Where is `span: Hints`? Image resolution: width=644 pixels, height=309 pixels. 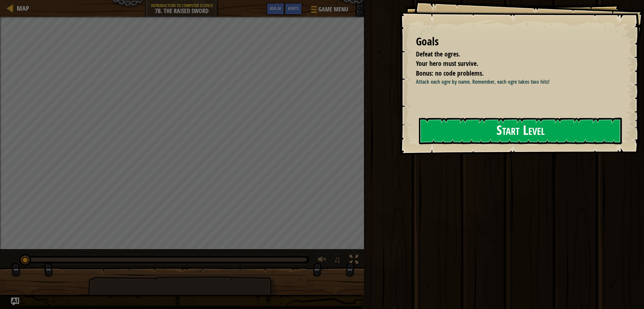
span: Hints is located at coordinates (293, 8).